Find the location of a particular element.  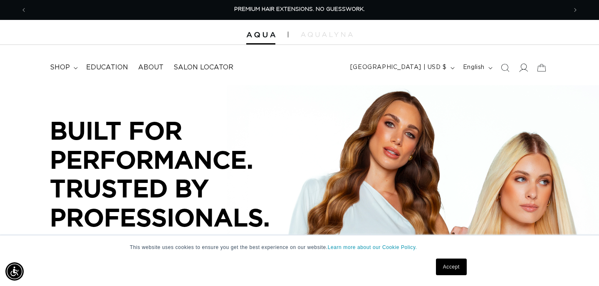

a: Learn more about our Cookie Policy. is located at coordinates (372, 247).